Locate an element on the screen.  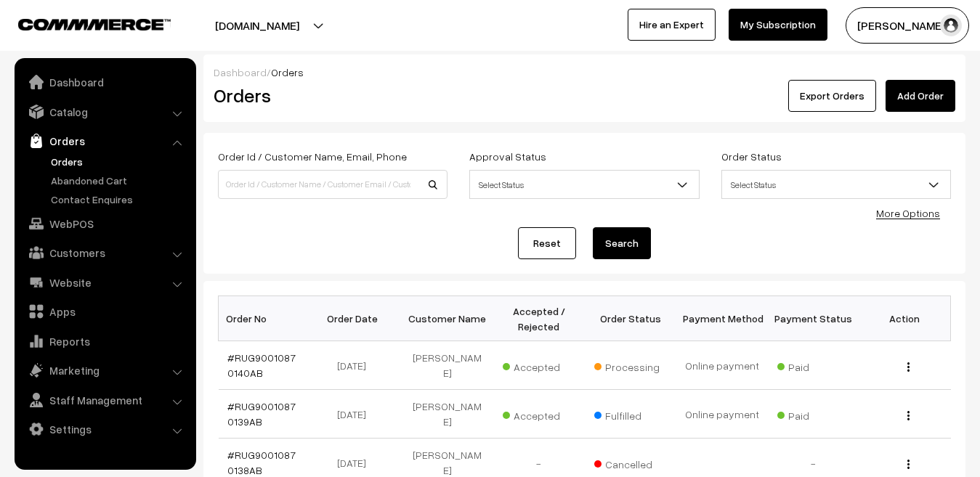
th: Action is located at coordinates (905, 319).